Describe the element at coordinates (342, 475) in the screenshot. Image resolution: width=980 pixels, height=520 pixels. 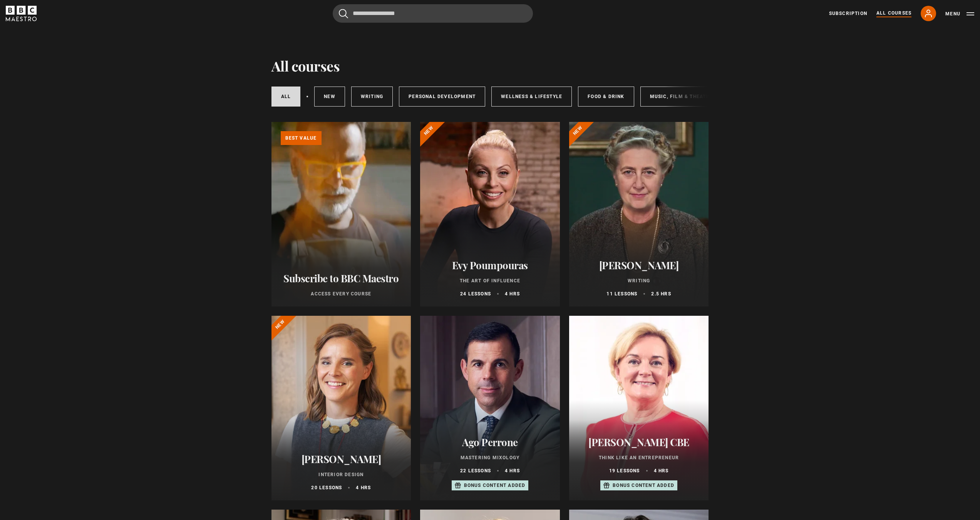
I see `p: Interior Design` at that location.